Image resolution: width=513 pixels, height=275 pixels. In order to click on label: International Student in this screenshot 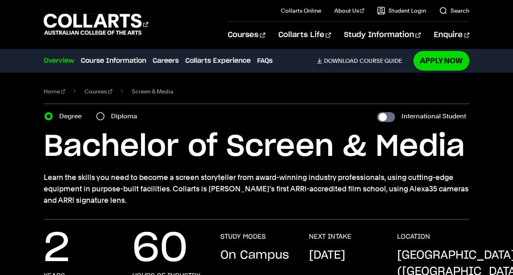, I will do `click(434, 116)`.